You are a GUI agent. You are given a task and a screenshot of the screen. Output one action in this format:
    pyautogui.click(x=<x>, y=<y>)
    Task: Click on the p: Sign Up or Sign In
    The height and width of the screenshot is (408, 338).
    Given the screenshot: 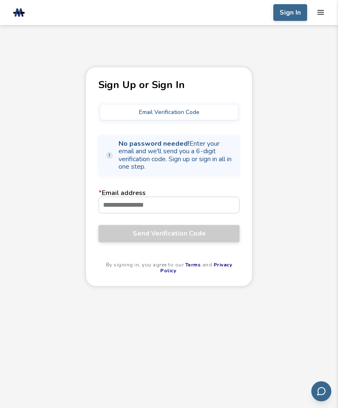 What is the action you would take?
    pyautogui.click(x=169, y=85)
    